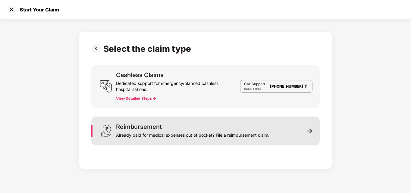 This screenshot has width=411, height=193. Describe the element at coordinates (247, 89) in the screenshot. I see `span: 8AM` at that location.